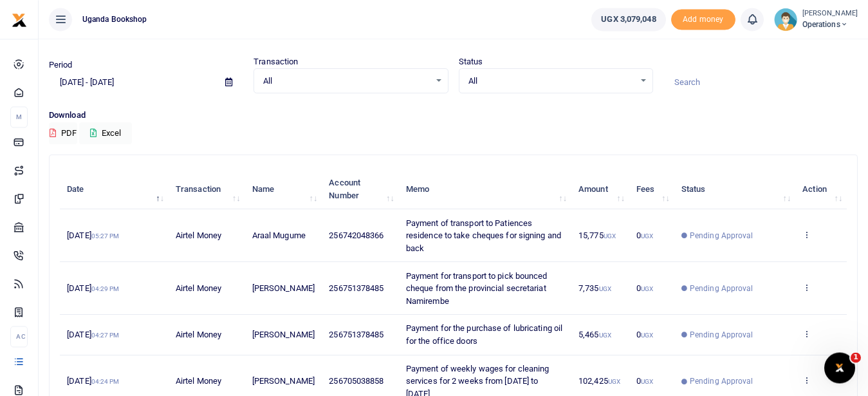 The image size is (868, 396). What do you see at coordinates (19, 336) in the screenshot?
I see `li: Ac` at bounding box center [19, 336].